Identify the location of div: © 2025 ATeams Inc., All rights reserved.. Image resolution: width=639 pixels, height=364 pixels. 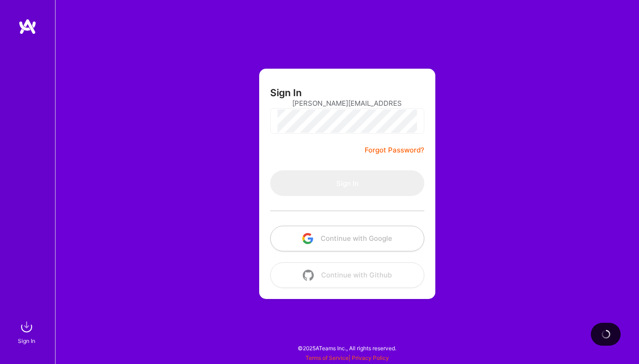
(347, 348).